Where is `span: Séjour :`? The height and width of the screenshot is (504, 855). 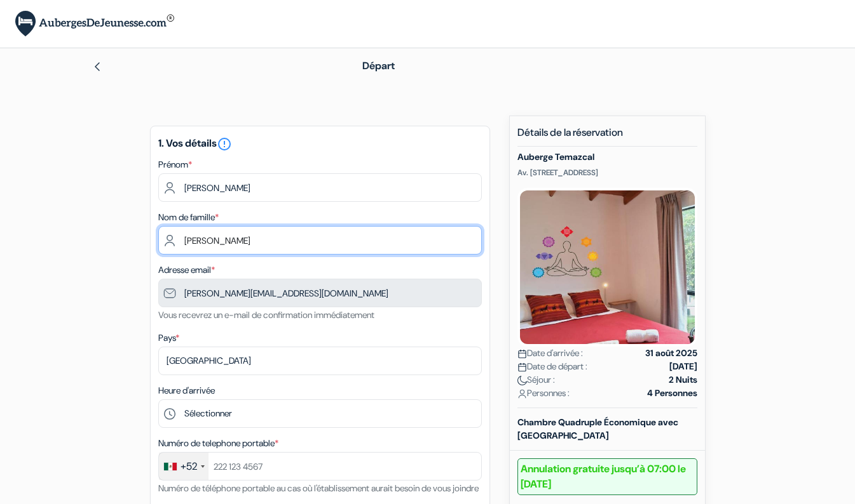
span: Séjour : is located at coordinates (536, 380).